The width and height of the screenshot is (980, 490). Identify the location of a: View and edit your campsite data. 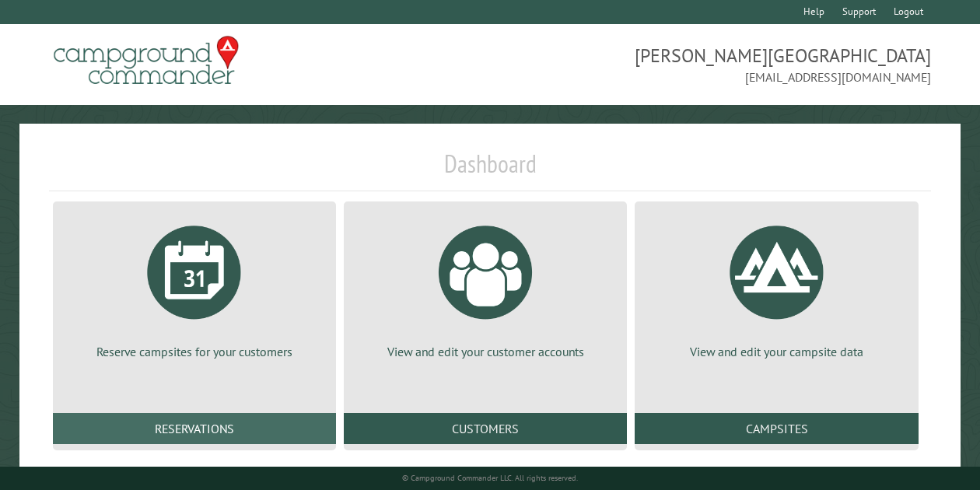
(776, 287).